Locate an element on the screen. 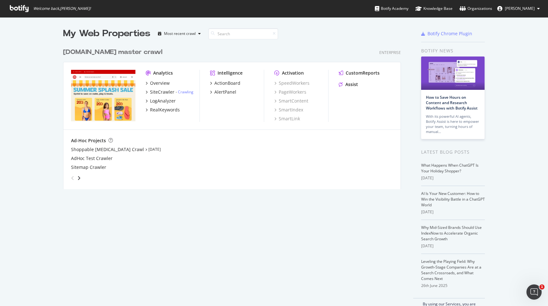  div: SmartIndex is located at coordinates (289, 110).